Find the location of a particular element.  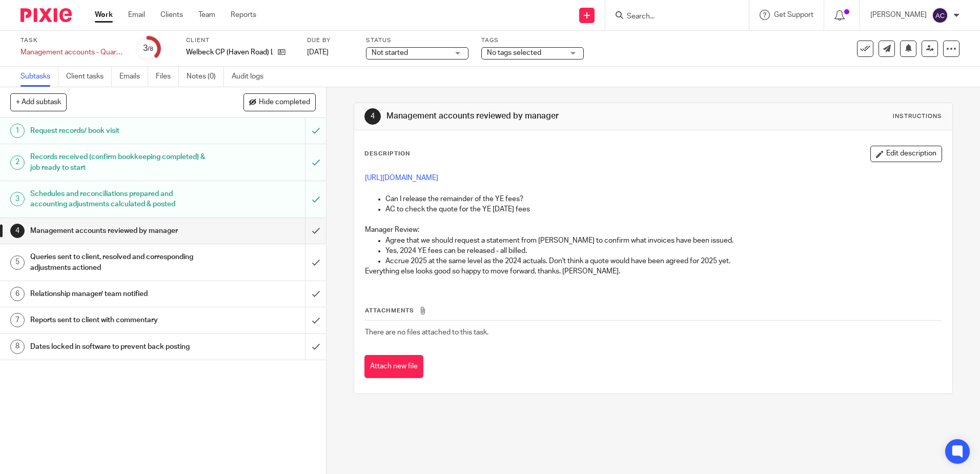

span: Not started is located at coordinates (389, 53).